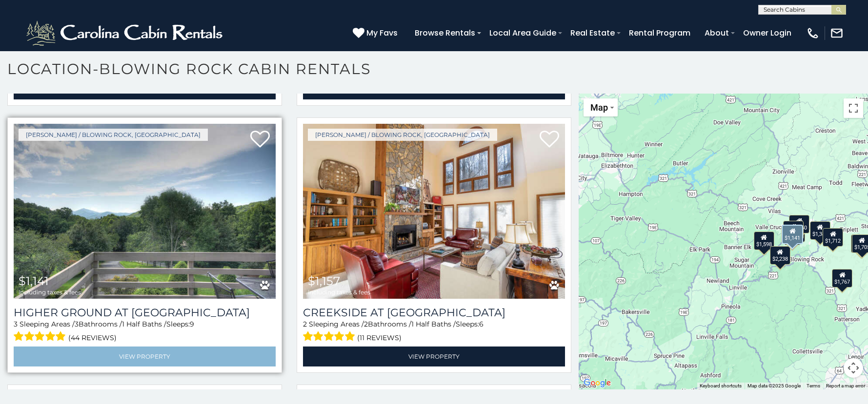 Image resolution: width=868 pixels, height=404 pixels. Describe the element at coordinates (793, 230) in the screenshot. I see `div: $1,549` at that location.